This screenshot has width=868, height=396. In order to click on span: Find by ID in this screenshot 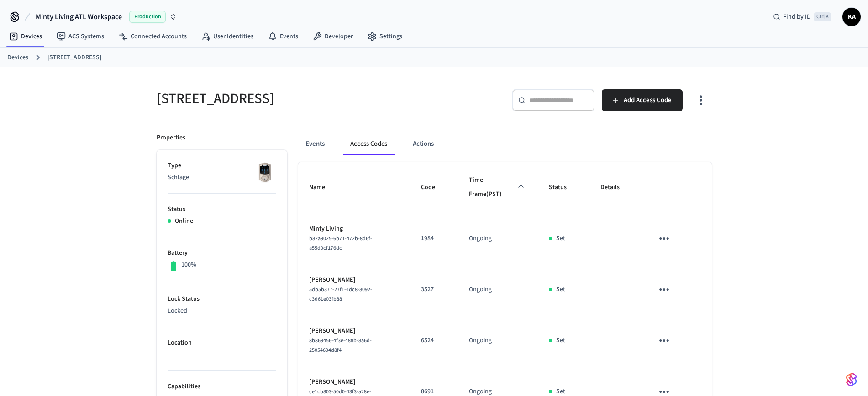, I will do `click(797, 17)`.